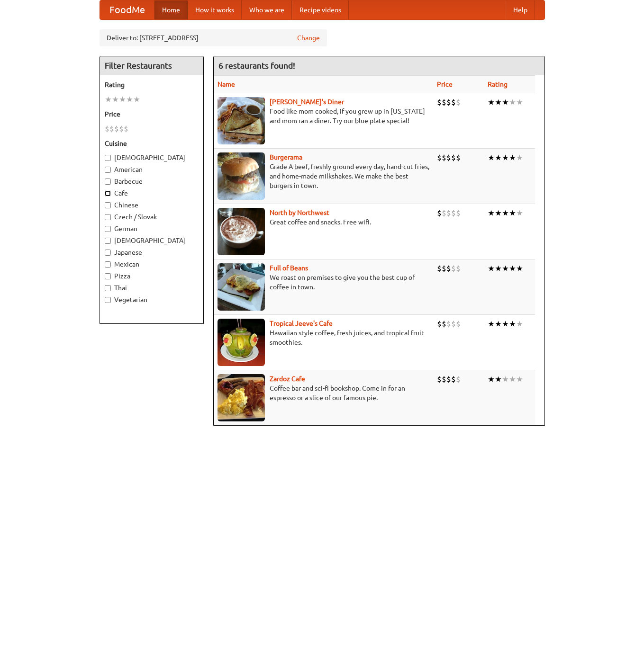 The height and width of the screenshot is (670, 644). Describe the element at coordinates (257, 65) in the screenshot. I see `ng-pluralize: 6 restaurants found!` at that location.